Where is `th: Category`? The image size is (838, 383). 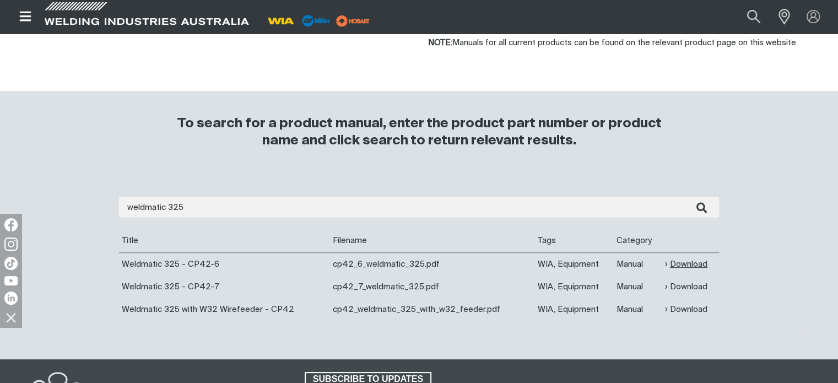
th: Category is located at coordinates (638, 241).